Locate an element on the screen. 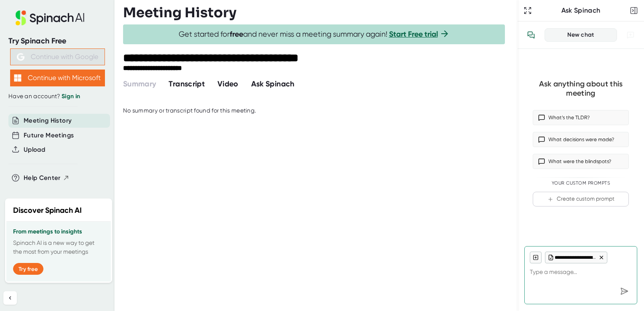 The height and width of the screenshot is (311, 644). button: Video is located at coordinates (228, 84).